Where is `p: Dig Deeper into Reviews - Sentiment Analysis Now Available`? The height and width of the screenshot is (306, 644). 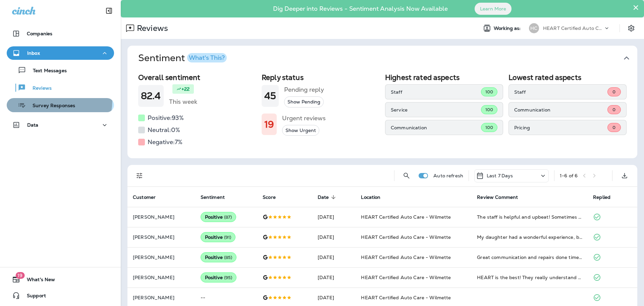
p: Dig Deeper into Reviews - Sentiment Analysis Now Available is located at coordinates (360, 9).